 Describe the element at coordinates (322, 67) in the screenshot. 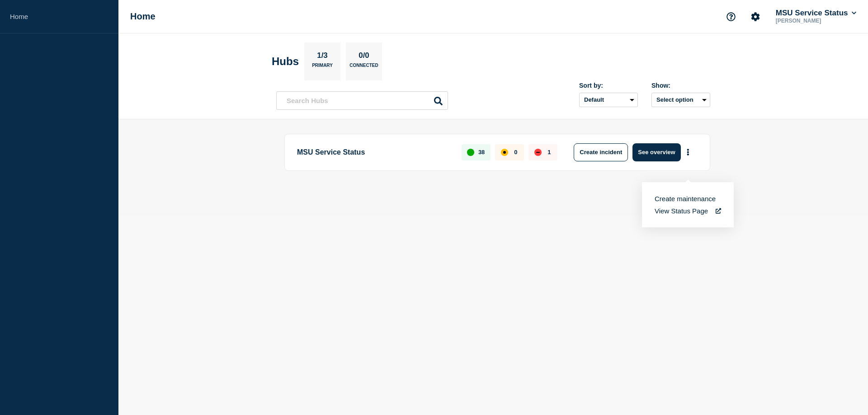

I see `p: Primary` at that location.